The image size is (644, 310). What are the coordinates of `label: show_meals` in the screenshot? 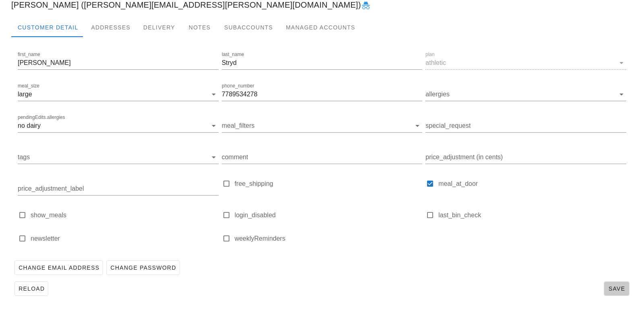 It's located at (124, 215).